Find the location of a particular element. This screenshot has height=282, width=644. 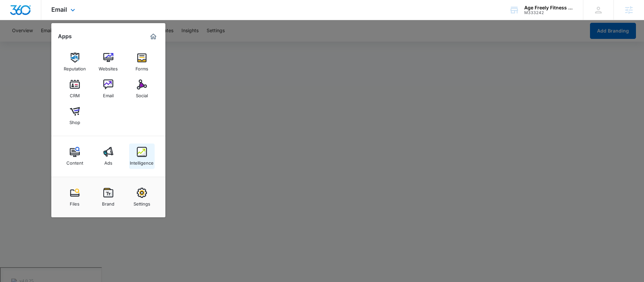

h2: Apps is located at coordinates (65, 36).